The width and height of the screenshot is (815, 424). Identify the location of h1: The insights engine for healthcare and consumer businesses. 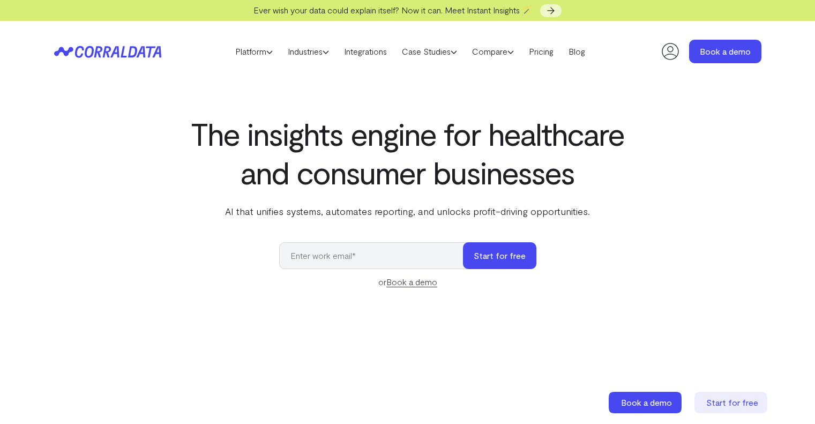
(408, 153).